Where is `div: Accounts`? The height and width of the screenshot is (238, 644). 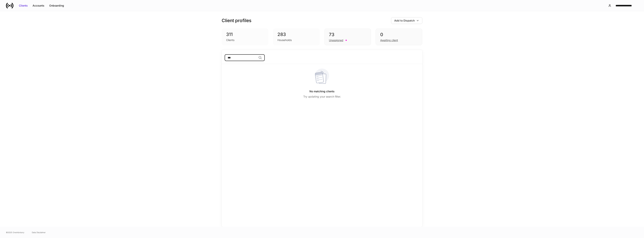 div: Accounts is located at coordinates (38, 6).